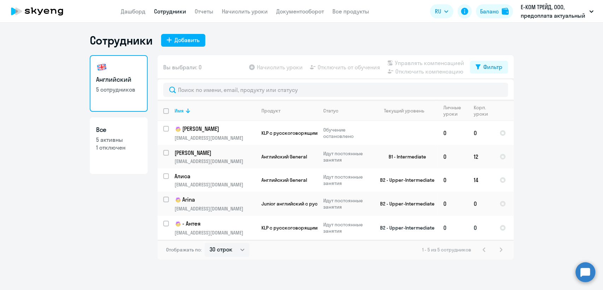 The width and height of the screenshot is (603, 290). Describe the element at coordinates (121, 40) in the screenshot. I see `h1: Сотрудники` at that location.